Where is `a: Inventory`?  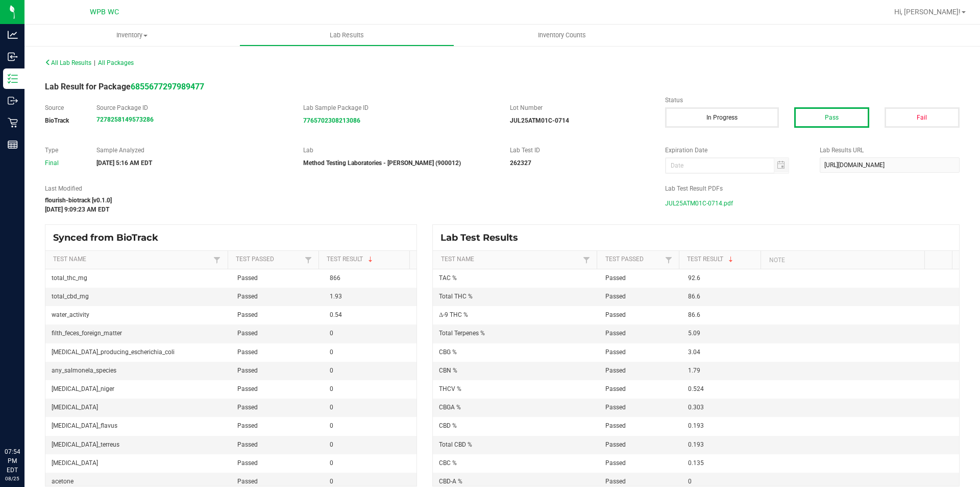 a: Inventory is located at coordinates (131, 35).